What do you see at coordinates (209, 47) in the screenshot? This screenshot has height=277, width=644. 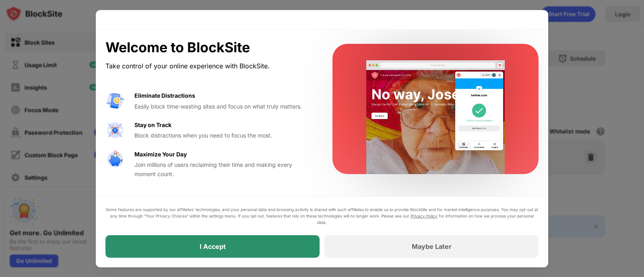 I see `div: Welcome to BlockSite` at bounding box center [209, 47].